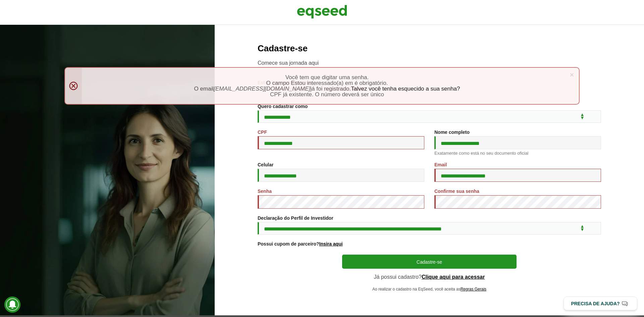 Image resolution: width=644 pixels, height=317 pixels. Describe the element at coordinates (300, 244) in the screenshot. I see `label: Possui cupom de parceiro?` at that location.